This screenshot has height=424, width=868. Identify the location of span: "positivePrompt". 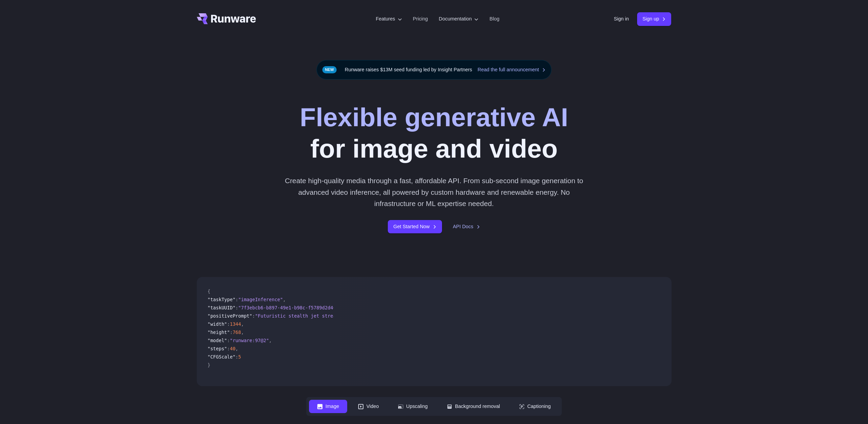
(230, 316).